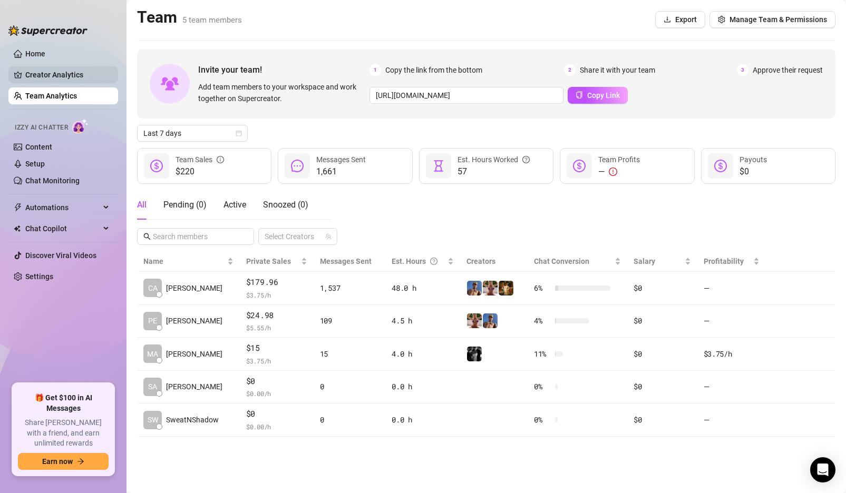 Image resolution: width=846 pixels, height=493 pixels. Describe the element at coordinates (341, 160) in the screenshot. I see `span: Messages Sent` at that location.